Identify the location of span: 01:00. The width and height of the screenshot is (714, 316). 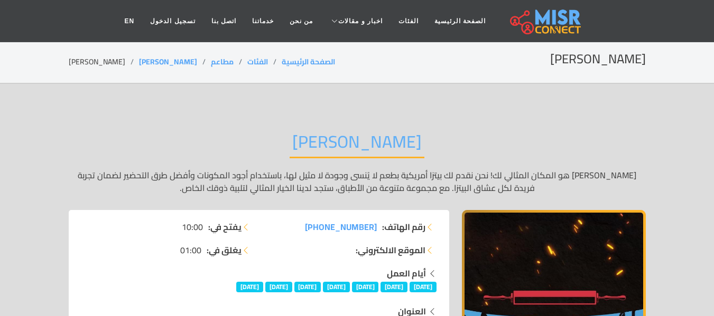
(191, 250).